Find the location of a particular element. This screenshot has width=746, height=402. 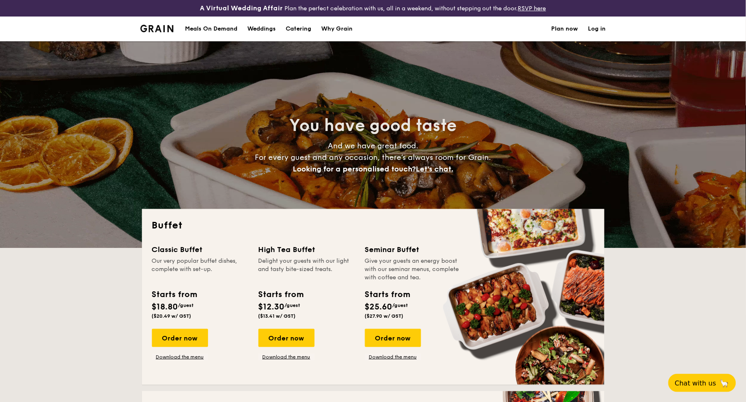

a: Logotype is located at coordinates (157, 28).